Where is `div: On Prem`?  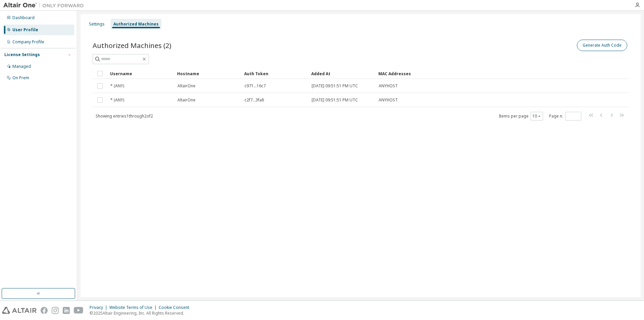
div: On Prem is located at coordinates (21, 78).